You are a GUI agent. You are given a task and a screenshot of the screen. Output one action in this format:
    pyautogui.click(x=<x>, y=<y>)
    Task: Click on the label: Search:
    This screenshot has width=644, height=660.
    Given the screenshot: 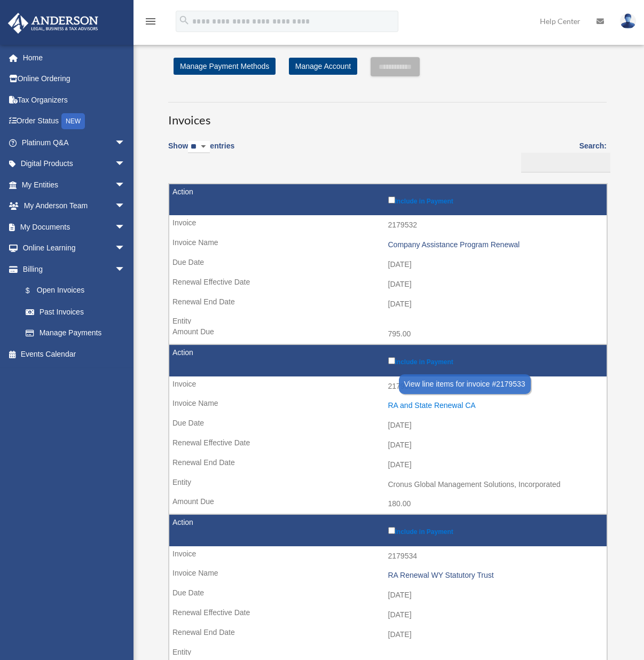 What is the action you would take?
    pyautogui.click(x=562, y=156)
    